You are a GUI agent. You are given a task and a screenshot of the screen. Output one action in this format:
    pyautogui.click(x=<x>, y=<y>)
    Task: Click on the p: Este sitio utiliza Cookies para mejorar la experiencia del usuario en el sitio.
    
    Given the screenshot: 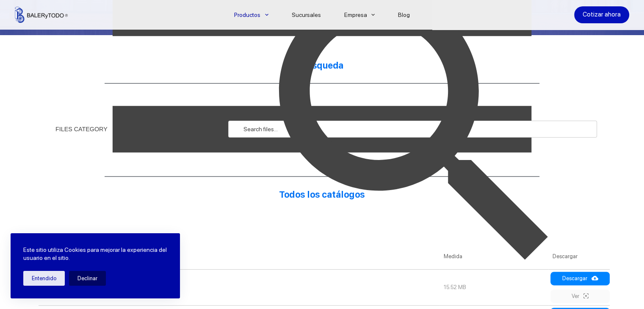 What is the action you would take?
    pyautogui.click(x=95, y=254)
    